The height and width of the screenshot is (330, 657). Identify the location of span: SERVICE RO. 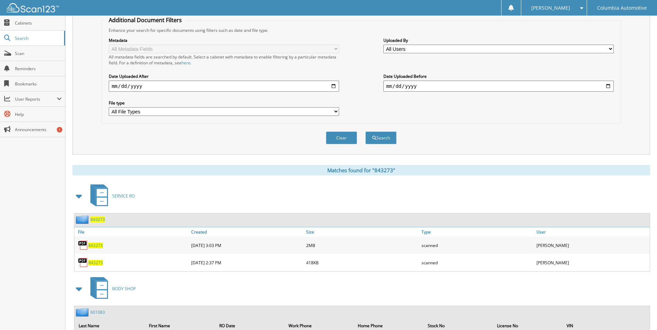
(123, 196).